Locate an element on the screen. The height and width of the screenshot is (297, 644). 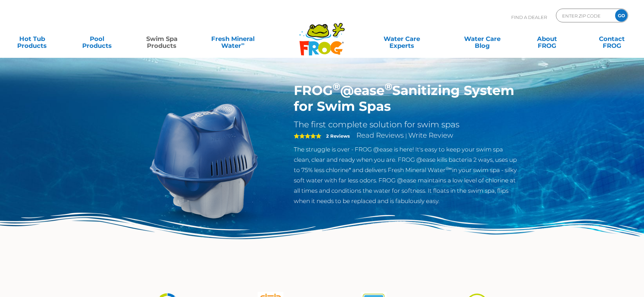
p: Find A Dealer is located at coordinates (529, 17).